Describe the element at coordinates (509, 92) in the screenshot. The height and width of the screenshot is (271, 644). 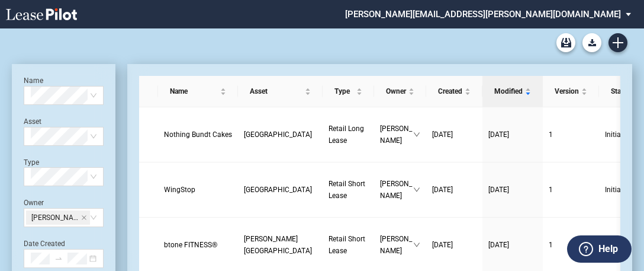
I see `span: Modified` at that location.